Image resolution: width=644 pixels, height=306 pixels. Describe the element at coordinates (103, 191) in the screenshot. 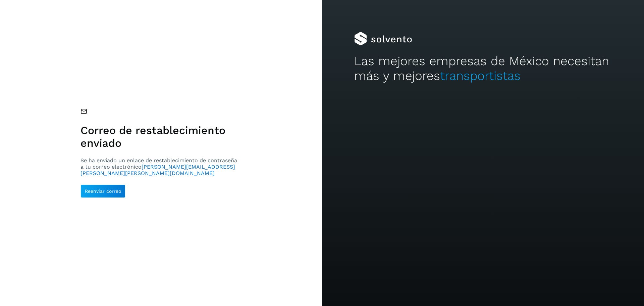

I see `button: Reenviar correo` at that location.